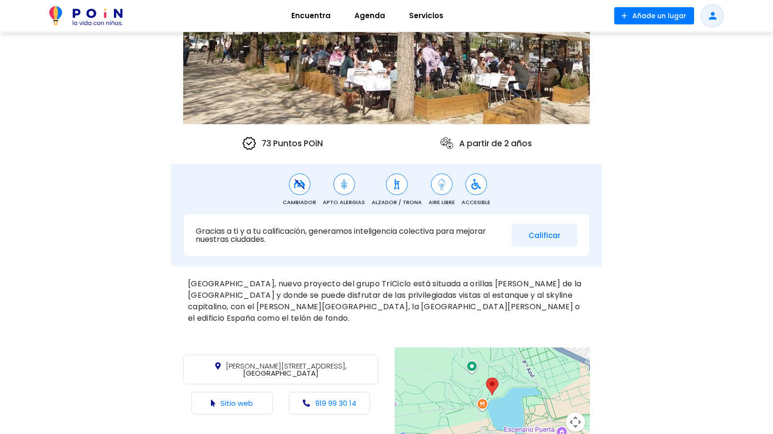 The image size is (773, 434). What do you see at coordinates (336, 403) in the screenshot?
I see `a: 919 99 30 14` at bounding box center [336, 403].